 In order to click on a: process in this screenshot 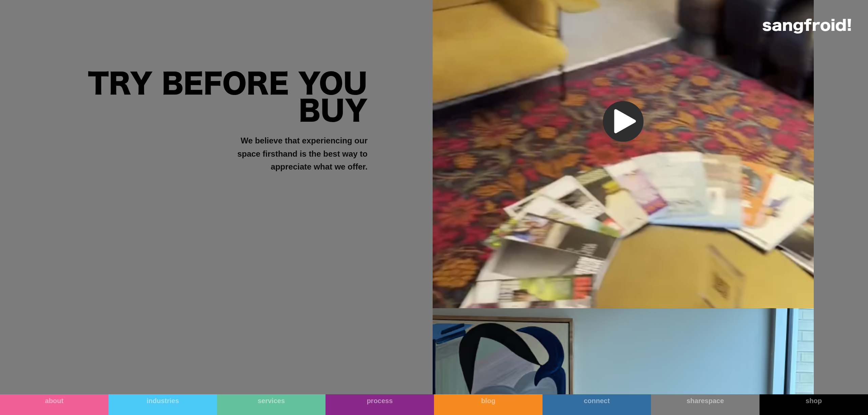, I will do `click(380, 405)`.